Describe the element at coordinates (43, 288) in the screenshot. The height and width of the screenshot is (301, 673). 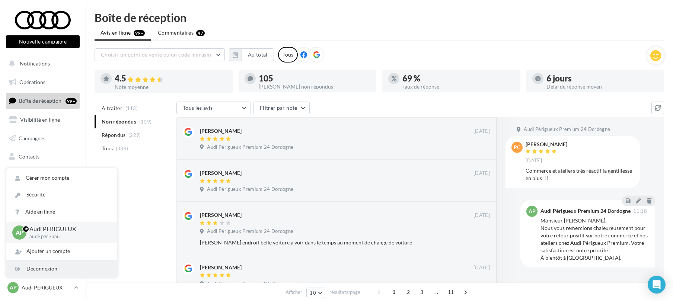
I see `a: AP Audi PERIGUEUX` at that location.